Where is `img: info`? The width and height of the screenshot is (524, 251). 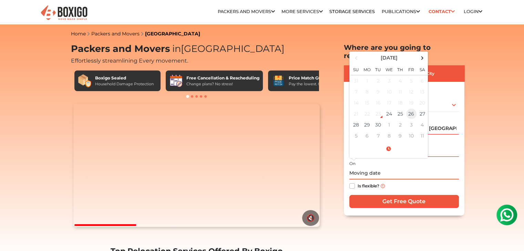 img: info is located at coordinates (383, 186).